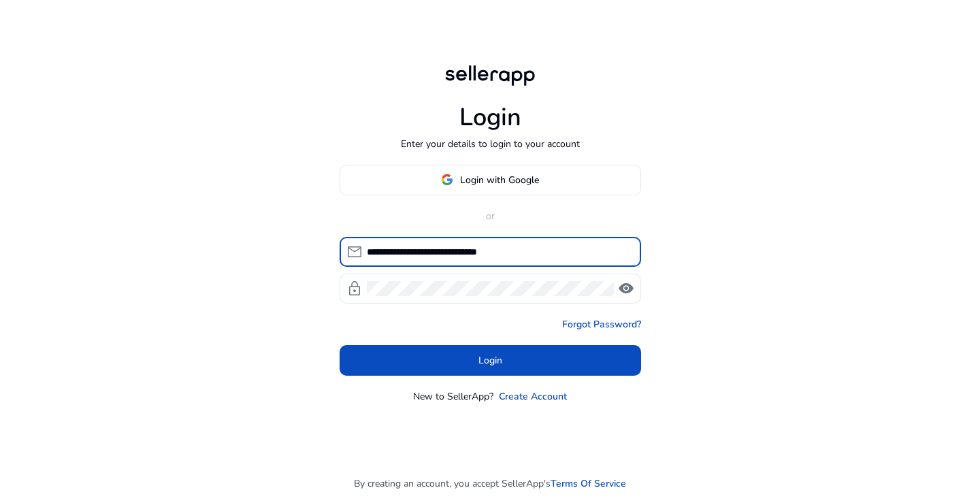 The width and height of the screenshot is (980, 503). What do you see at coordinates (490, 180) in the screenshot?
I see `button: Login with Google` at bounding box center [490, 180].